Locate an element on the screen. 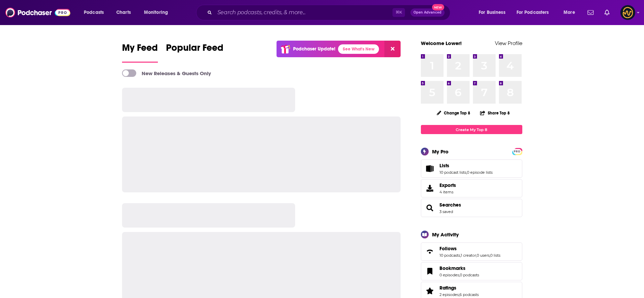 This screenshot has width=644, height=298. a: Podchaser - Follow, Share and Rate Podcasts is located at coordinates (38, 12).